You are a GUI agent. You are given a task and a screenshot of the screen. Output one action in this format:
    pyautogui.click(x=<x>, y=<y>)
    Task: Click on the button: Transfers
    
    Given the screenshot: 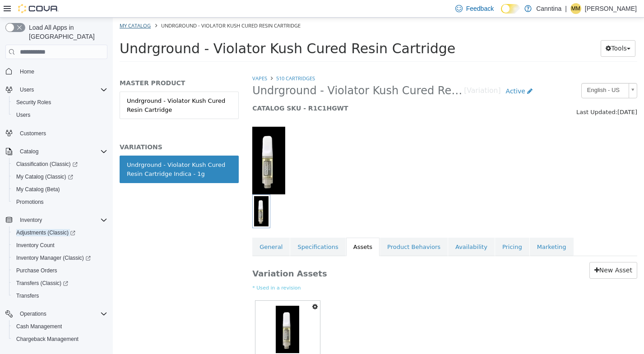 What is the action you would take?
    pyautogui.click(x=60, y=296)
    